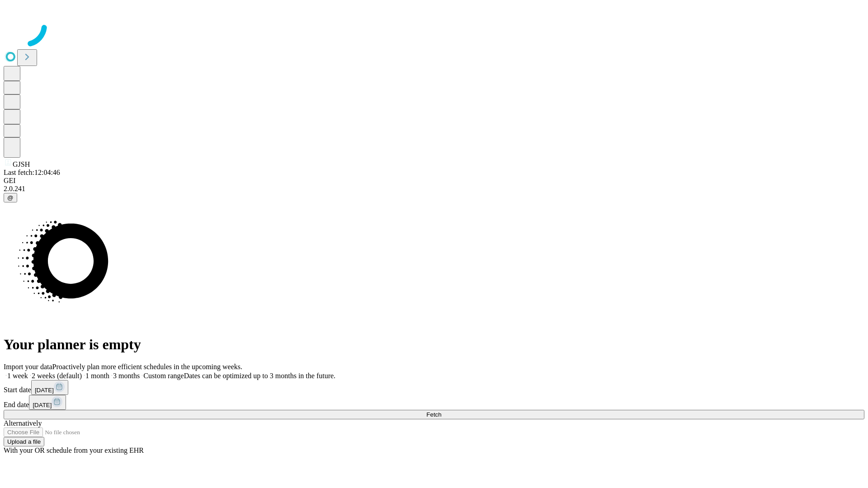 This screenshot has height=488, width=868. What do you see at coordinates (32, 172) in the screenshot?
I see `span: Last fetch: 12:04:46` at bounding box center [32, 172].